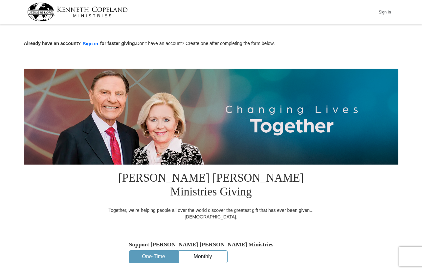 This screenshot has width=422, height=271. I want to click on img: kcm-header-logo.svg, so click(77, 12).